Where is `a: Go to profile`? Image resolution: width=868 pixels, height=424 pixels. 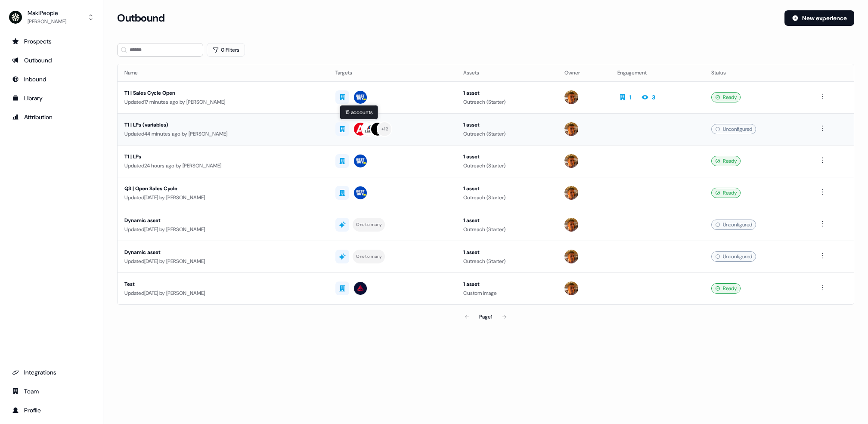 a: Go to profile is located at coordinates (51, 410).